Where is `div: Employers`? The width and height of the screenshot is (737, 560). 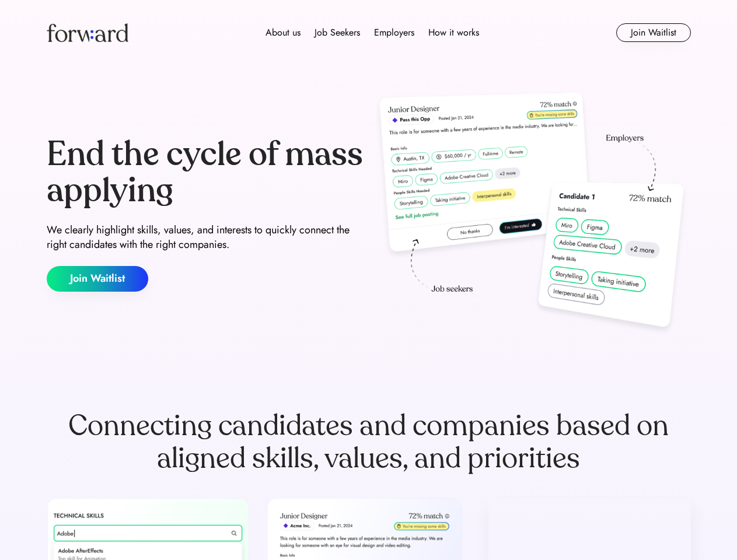 div: Employers is located at coordinates (394, 33).